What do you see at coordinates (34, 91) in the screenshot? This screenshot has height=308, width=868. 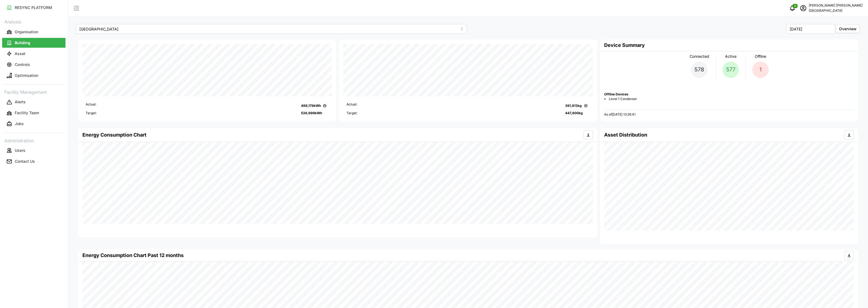 I see `p: Facility Management` at bounding box center [34, 91].